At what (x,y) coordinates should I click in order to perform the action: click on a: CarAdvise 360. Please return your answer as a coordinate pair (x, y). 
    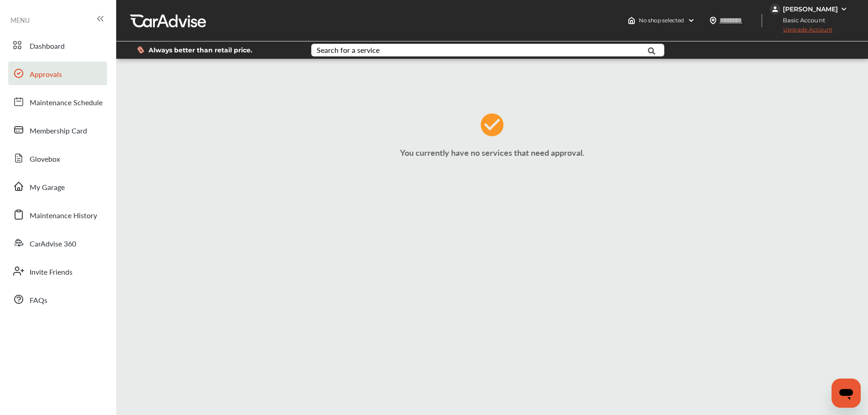
    Looking at the image, I should click on (58, 243).